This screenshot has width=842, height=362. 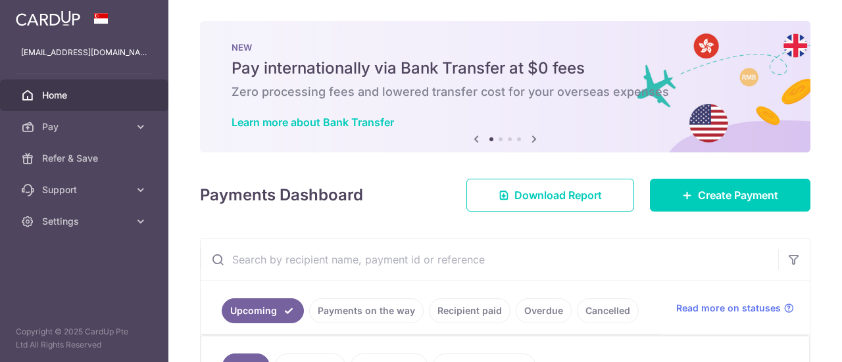 What do you see at coordinates (735, 309) in the screenshot?
I see `a: Read more on statuses` at bounding box center [735, 309].